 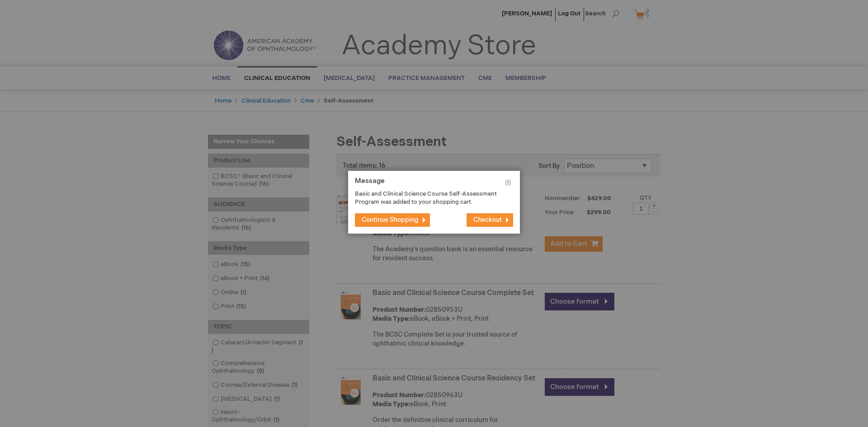 I want to click on h1: Message, so click(x=434, y=183).